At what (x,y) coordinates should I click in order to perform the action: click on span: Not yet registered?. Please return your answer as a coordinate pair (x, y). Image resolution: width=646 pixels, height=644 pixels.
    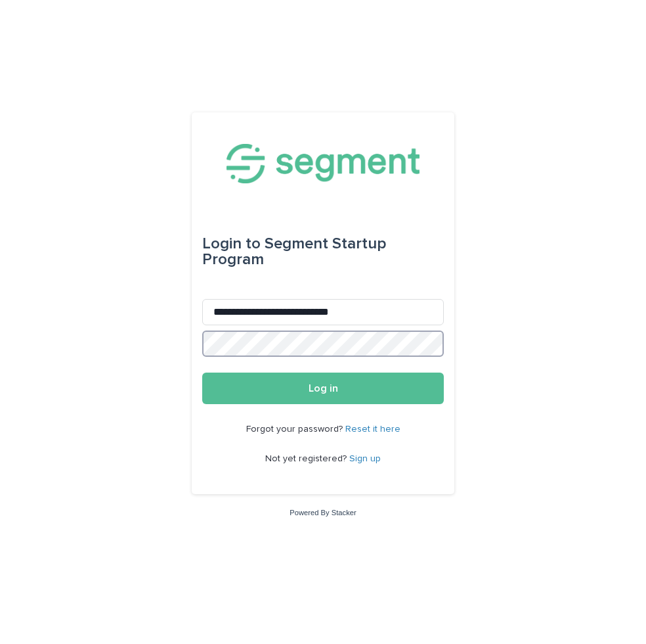
    Looking at the image, I should click on (307, 459).